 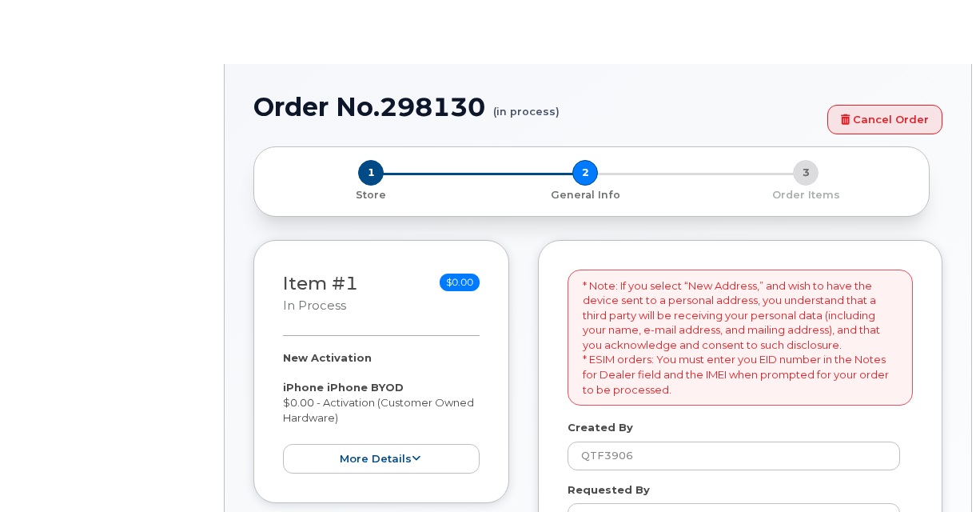 What do you see at coordinates (886, 119) in the screenshot?
I see `a: Cancel Order` at bounding box center [886, 119].